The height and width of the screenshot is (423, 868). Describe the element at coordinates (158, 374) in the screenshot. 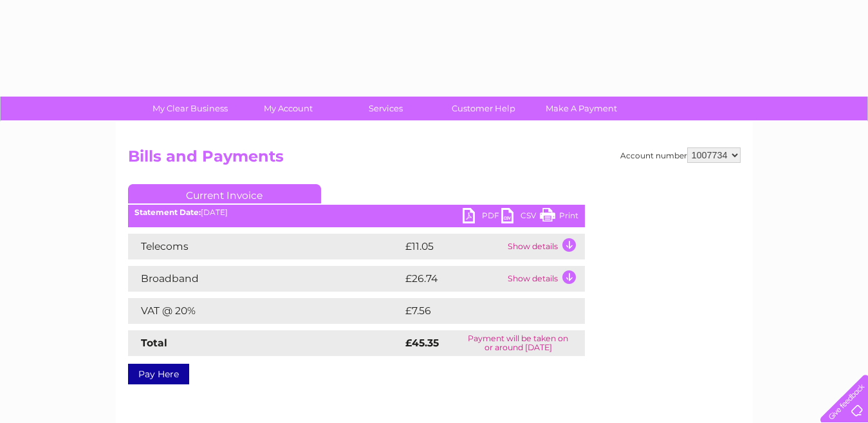

I see `a: Pay Here` at that location.